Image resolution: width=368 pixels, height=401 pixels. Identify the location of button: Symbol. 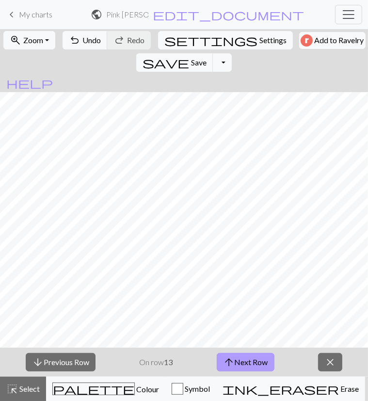
(191, 389).